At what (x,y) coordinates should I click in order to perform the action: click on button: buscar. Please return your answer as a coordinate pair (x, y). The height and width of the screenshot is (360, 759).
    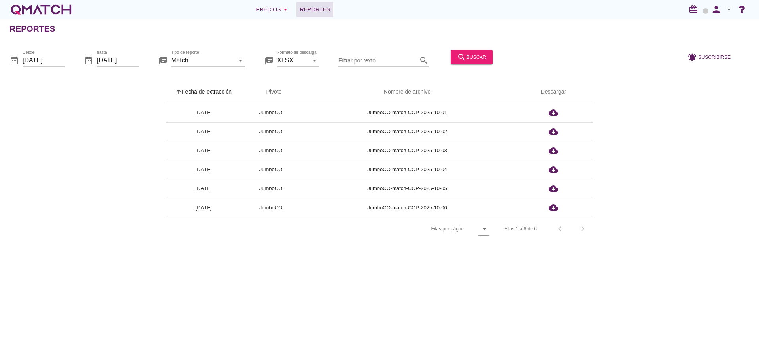
    Looking at the image, I should click on (471, 57).